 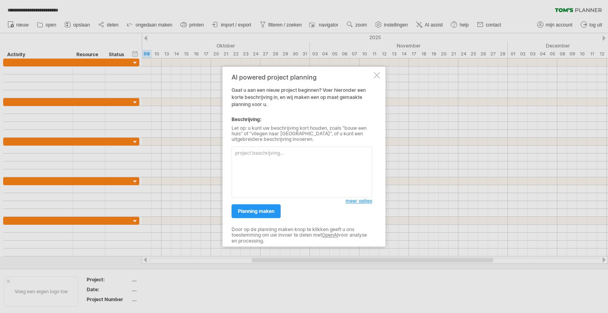 What do you see at coordinates (359, 201) in the screenshot?
I see `span: meer opties` at bounding box center [359, 201].